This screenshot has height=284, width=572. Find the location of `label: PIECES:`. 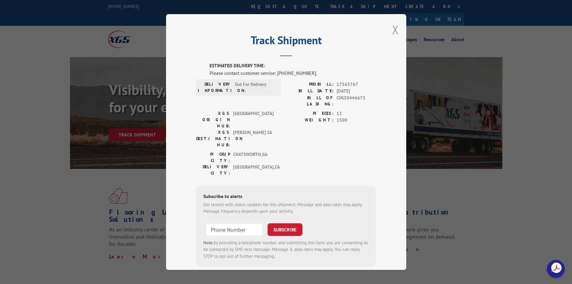

label: PIECES: is located at coordinates (310, 114).